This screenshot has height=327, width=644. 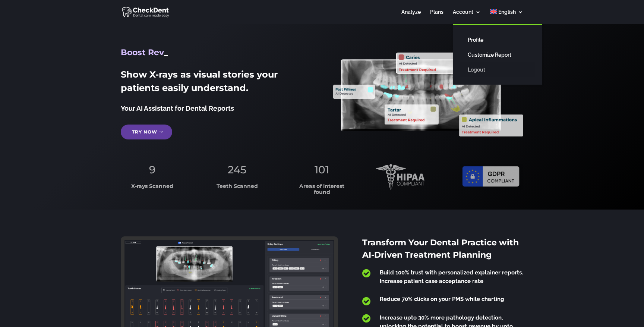 What do you see at coordinates (507, 12) in the screenshot?
I see `span: English` at bounding box center [507, 12].